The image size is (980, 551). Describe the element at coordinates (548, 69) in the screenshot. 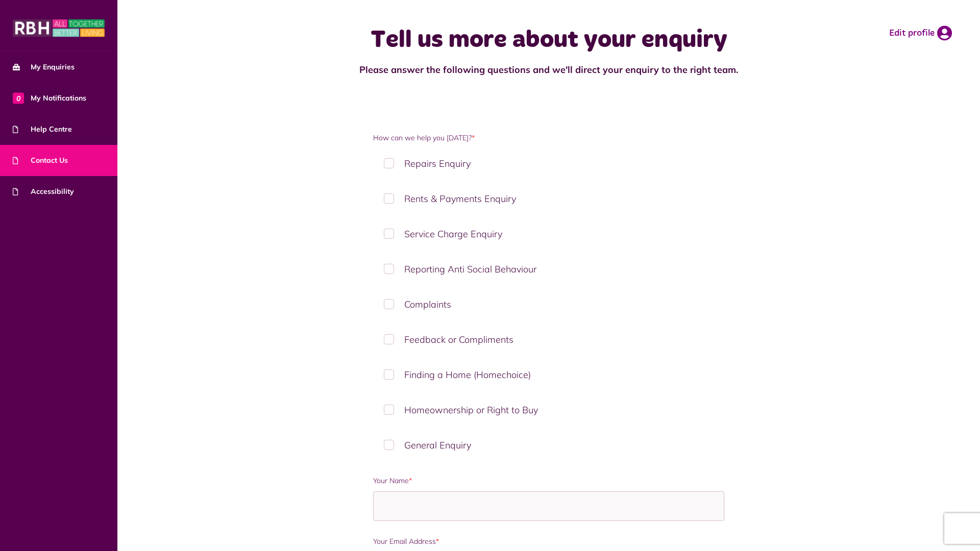

I see `strong: Please answer the following questions and we'll direct your enquiry to the right team` at that location.